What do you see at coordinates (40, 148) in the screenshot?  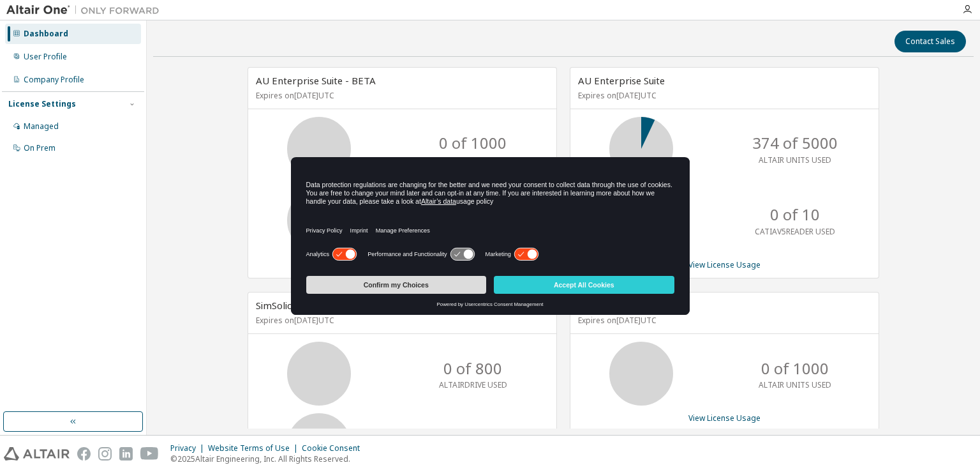 I see `div: On Prem` at bounding box center [40, 148].